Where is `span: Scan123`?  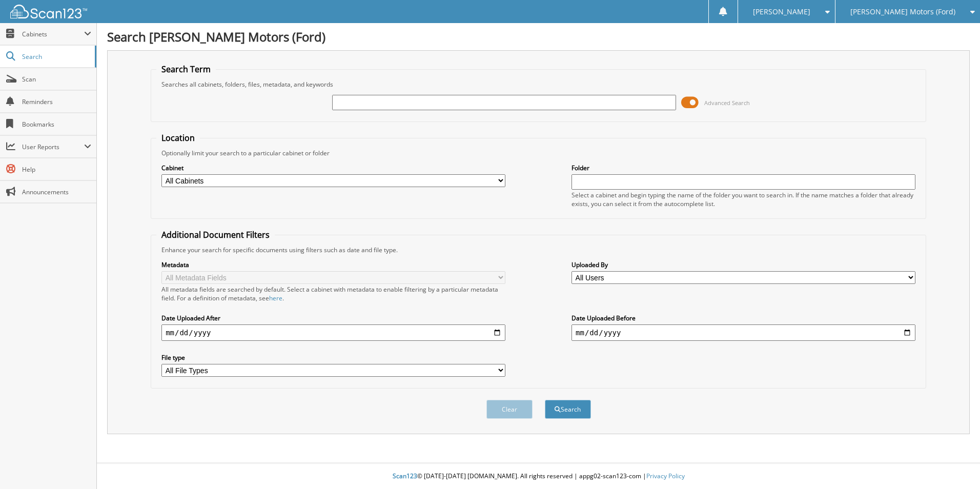 span: Scan123 is located at coordinates (405, 476).